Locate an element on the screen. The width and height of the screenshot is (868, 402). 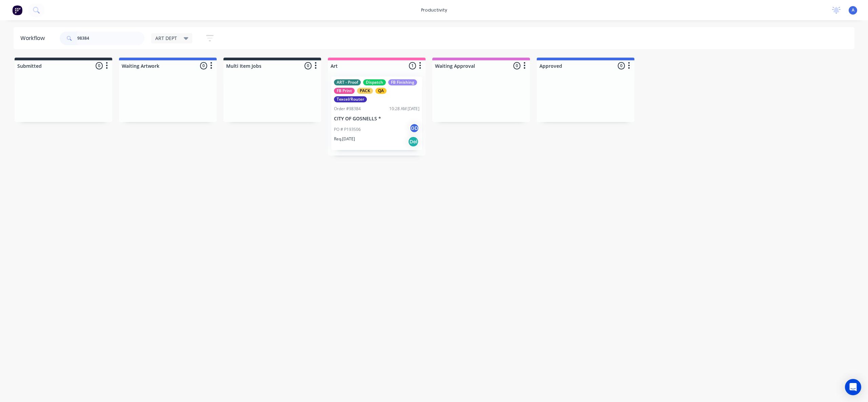
div: FB Finishing is located at coordinates (403, 83).